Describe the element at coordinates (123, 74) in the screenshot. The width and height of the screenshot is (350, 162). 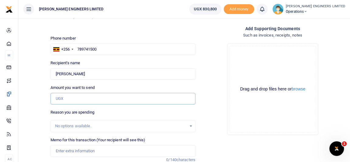
I see `input: Loading name...` at that location.